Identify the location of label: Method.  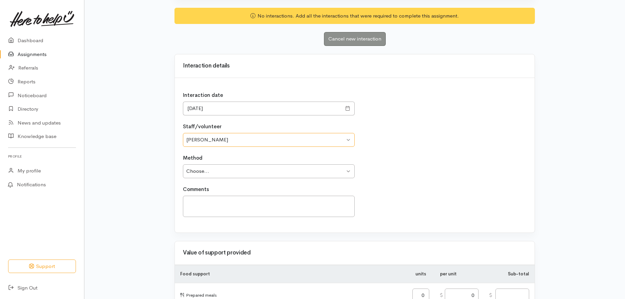
(193, 158).